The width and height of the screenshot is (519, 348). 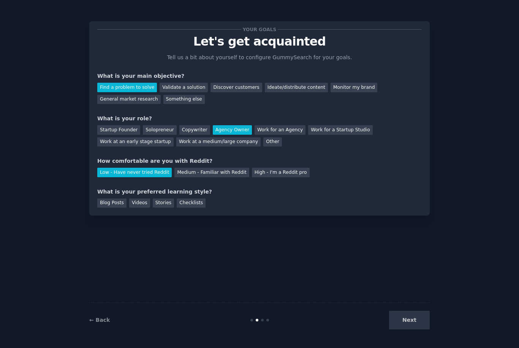 What do you see at coordinates (259, 29) in the screenshot?
I see `span: Your goals` at bounding box center [259, 29].